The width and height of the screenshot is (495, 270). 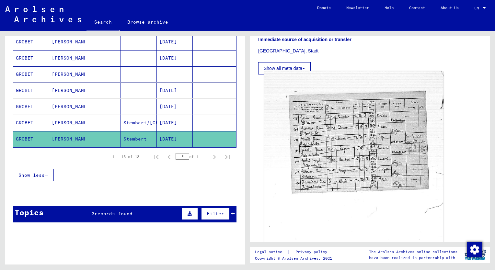 What do you see at coordinates (215, 214) in the screenshot?
I see `span: Filter` at bounding box center [215, 214].